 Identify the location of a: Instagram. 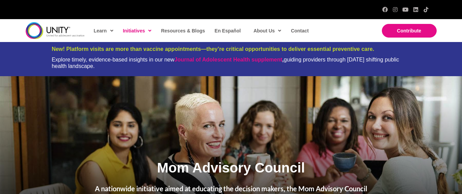
(395, 10).